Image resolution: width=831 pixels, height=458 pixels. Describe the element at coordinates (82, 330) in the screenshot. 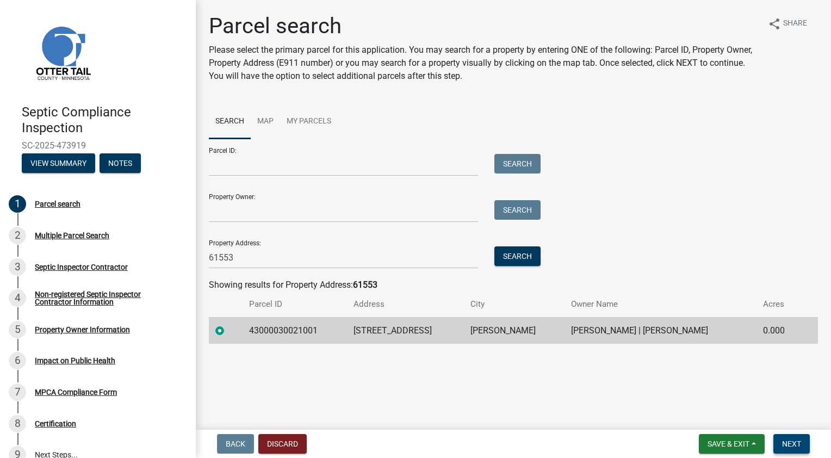

I see `div: Property Owner Information` at that location.